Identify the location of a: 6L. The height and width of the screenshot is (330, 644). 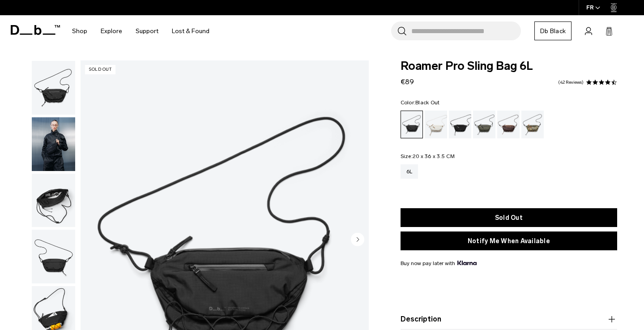
(410, 172).